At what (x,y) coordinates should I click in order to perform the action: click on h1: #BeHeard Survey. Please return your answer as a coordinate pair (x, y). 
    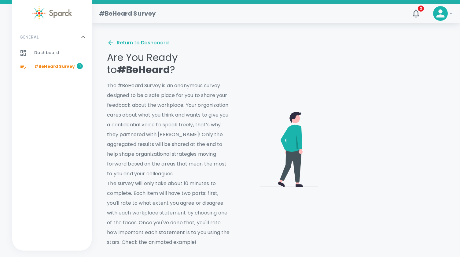
    Looking at the image, I should click on (127, 13).